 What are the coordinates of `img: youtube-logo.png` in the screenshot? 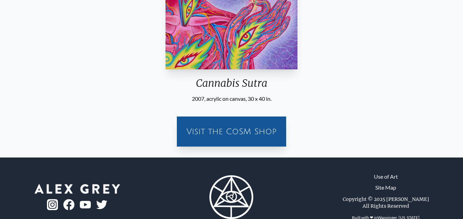 It's located at (85, 205).